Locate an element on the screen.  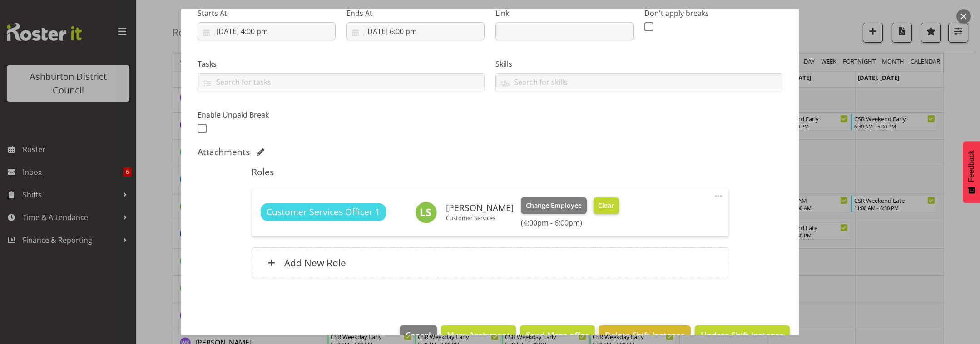
label: Don't apply breaks is located at coordinates (713, 13).